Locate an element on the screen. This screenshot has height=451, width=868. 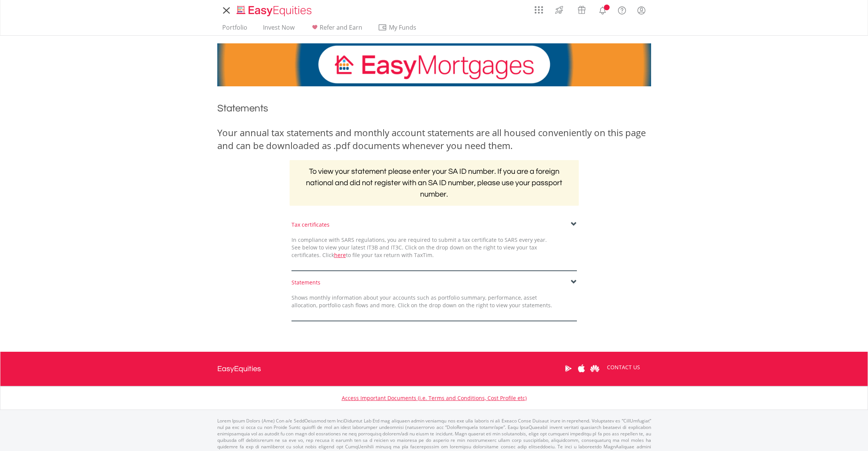
a: AppsGrid is located at coordinates (539, 8).